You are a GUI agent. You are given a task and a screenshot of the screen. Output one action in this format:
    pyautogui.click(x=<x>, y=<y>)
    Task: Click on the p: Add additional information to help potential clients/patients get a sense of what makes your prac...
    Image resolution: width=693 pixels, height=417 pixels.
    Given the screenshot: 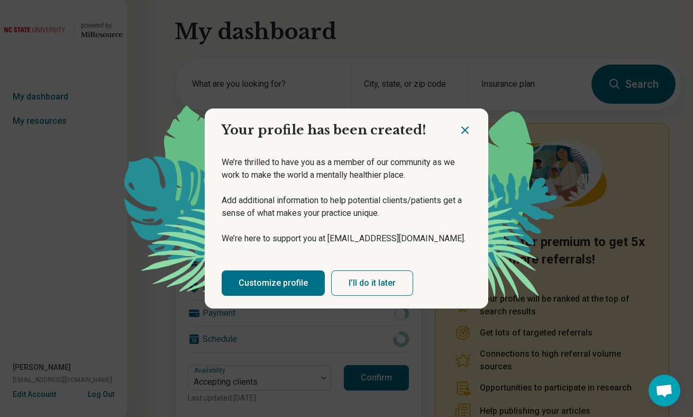 What is the action you would take?
    pyautogui.click(x=346, y=207)
    